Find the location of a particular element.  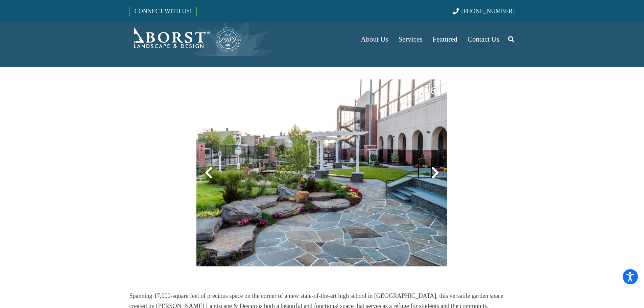

span: Services is located at coordinates (410, 39).